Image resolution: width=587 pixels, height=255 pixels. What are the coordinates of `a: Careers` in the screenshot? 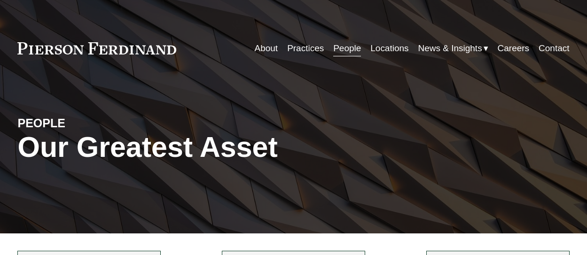 It's located at (514, 48).